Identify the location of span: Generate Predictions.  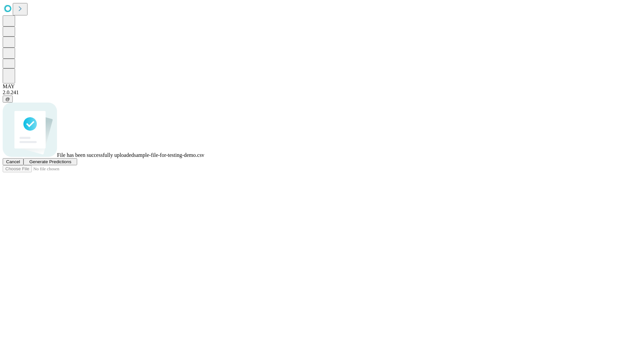
(50, 162).